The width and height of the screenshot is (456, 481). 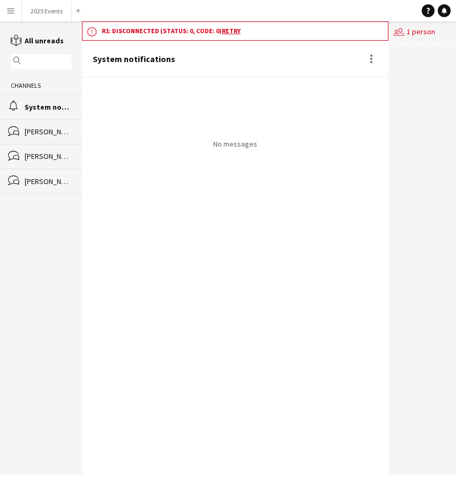 What do you see at coordinates (47, 11) in the screenshot?
I see `button: 2025 Events` at bounding box center [47, 11].